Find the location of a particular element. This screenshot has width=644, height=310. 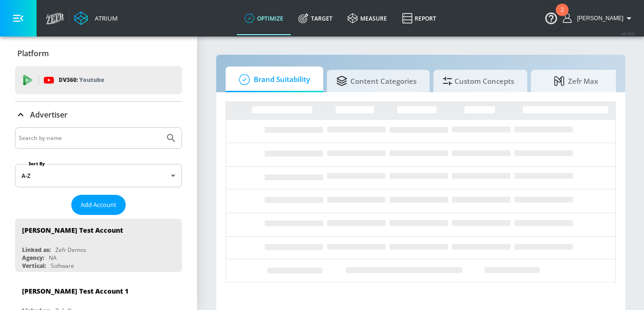

input: Search by name is located at coordinates (89, 138).